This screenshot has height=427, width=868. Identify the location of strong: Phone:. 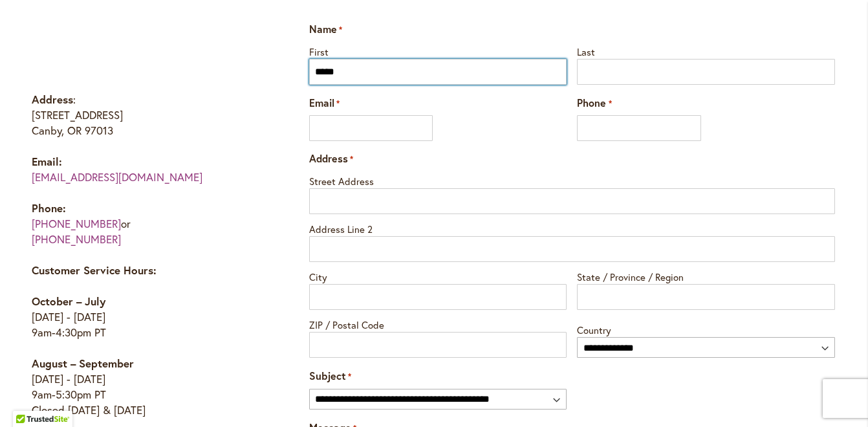
(48, 208).